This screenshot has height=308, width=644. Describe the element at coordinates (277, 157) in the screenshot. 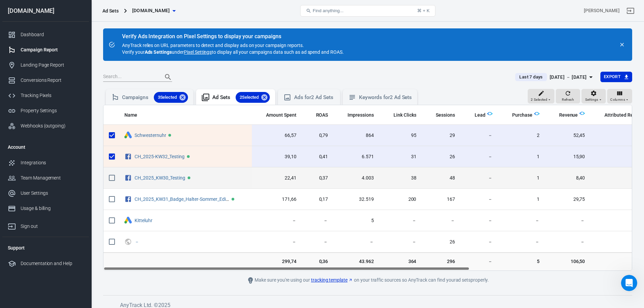

I see `span: 39,10` at that location.